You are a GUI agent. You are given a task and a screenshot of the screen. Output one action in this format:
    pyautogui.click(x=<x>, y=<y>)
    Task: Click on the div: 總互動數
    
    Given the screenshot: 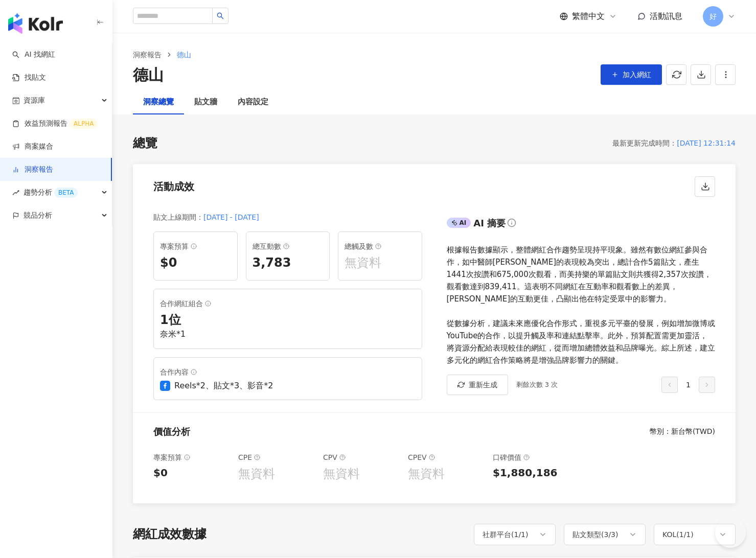 What is the action you would take?
    pyautogui.click(x=288, y=246)
    